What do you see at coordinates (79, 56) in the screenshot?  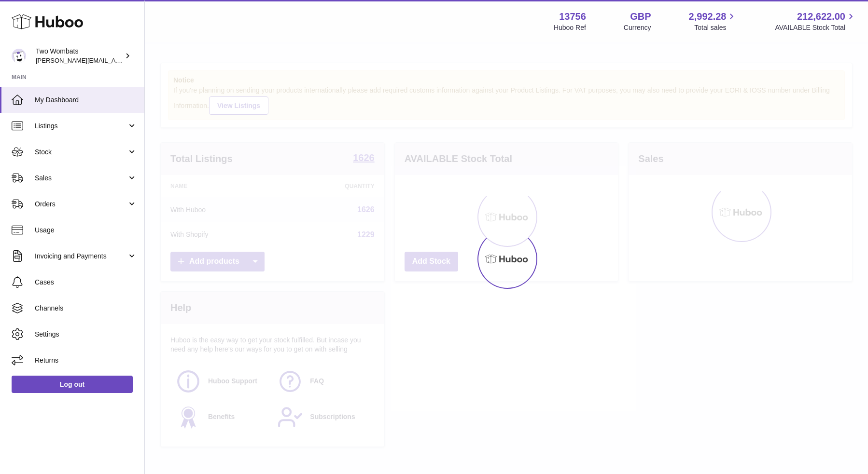 I see `div: Two Wombats` at bounding box center [79, 56].